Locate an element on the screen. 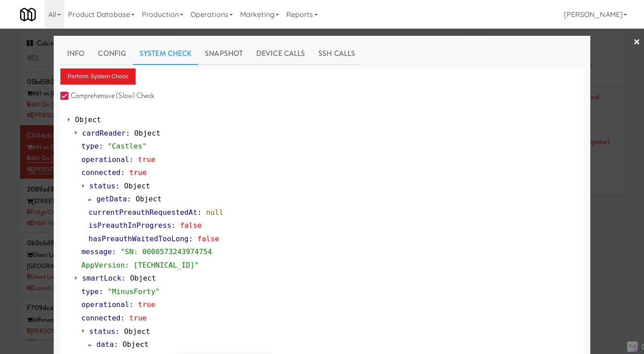  a: Info is located at coordinates (75, 54).